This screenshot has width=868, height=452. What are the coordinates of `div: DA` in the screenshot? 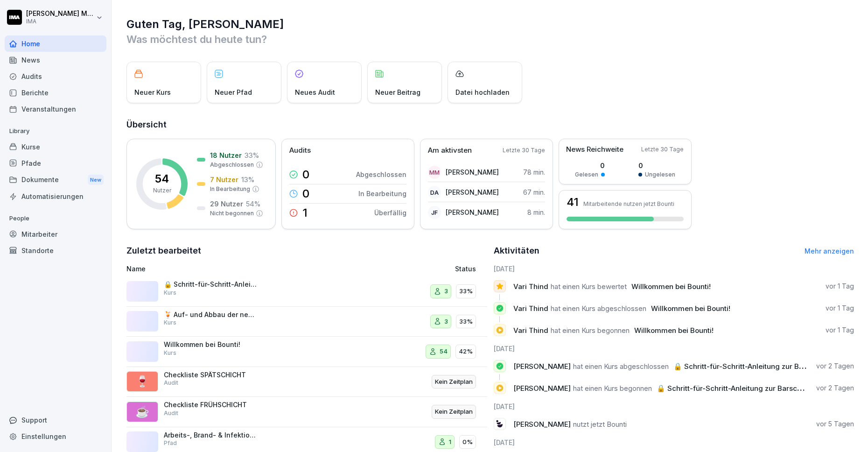 It's located at (434, 193).